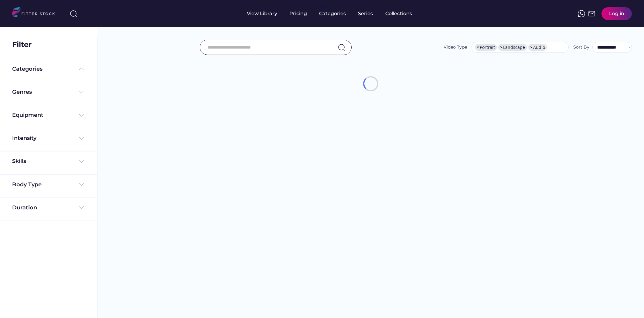 Image resolution: width=644 pixels, height=318 pixels. Describe the element at coordinates (513, 47) in the screenshot. I see `li: Landscape` at that location.